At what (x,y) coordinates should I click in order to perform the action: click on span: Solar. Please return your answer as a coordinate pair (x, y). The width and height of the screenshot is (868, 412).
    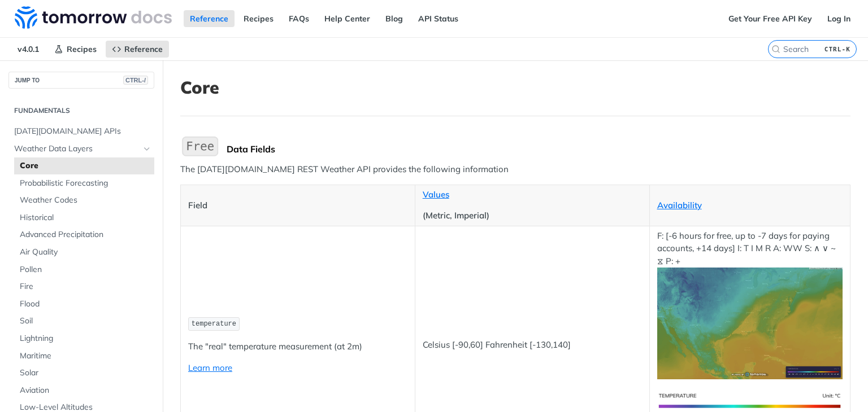
    Looking at the image, I should click on (86, 373).